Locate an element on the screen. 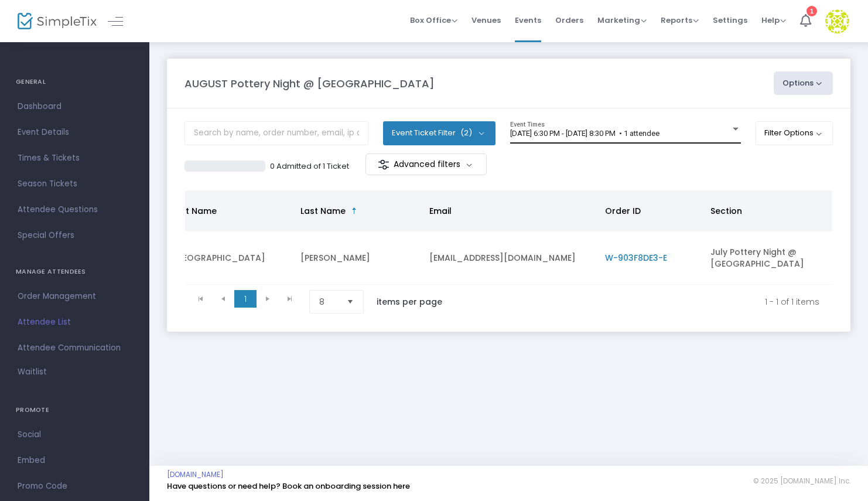  span: Attendee Communication is located at coordinates (74, 348).